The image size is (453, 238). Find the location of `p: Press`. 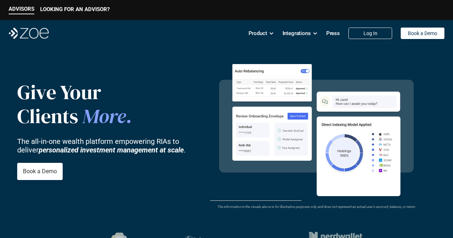

p: Press is located at coordinates (333, 33).